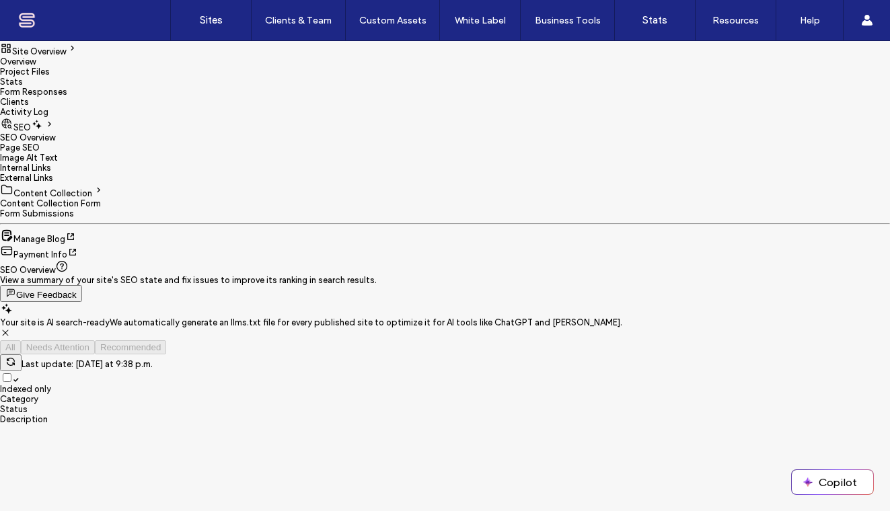 This screenshot has width=890, height=511. Describe the element at coordinates (735, 20) in the screenshot. I see `label: Resources` at that location.